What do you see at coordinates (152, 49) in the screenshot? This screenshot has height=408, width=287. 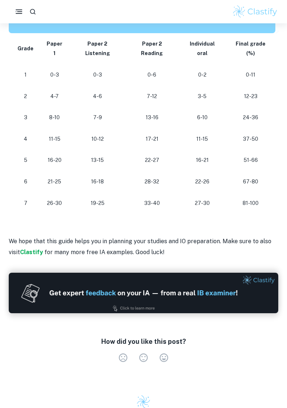 I see `strong: Paper 2 Reading` at bounding box center [152, 49].